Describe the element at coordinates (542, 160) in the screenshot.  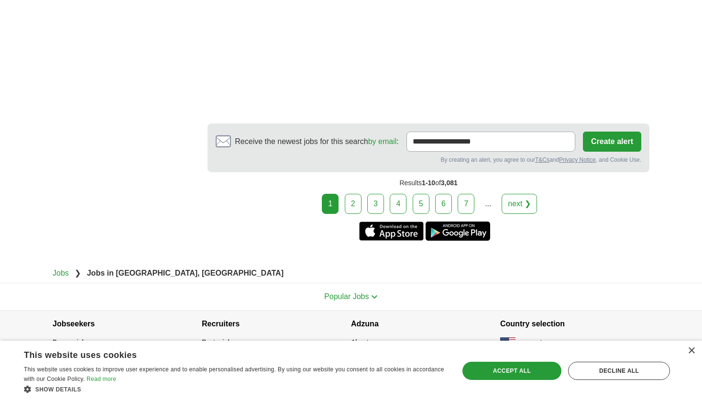
I see `a: T&Cs` at that location.